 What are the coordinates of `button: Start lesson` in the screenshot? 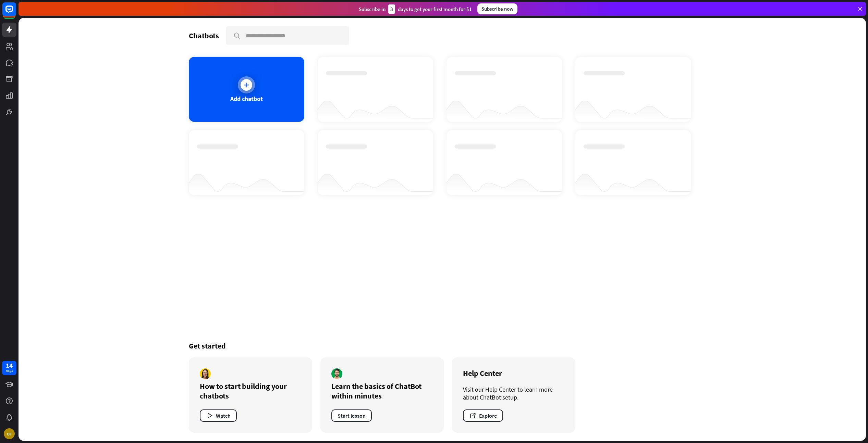 It's located at (352, 415).